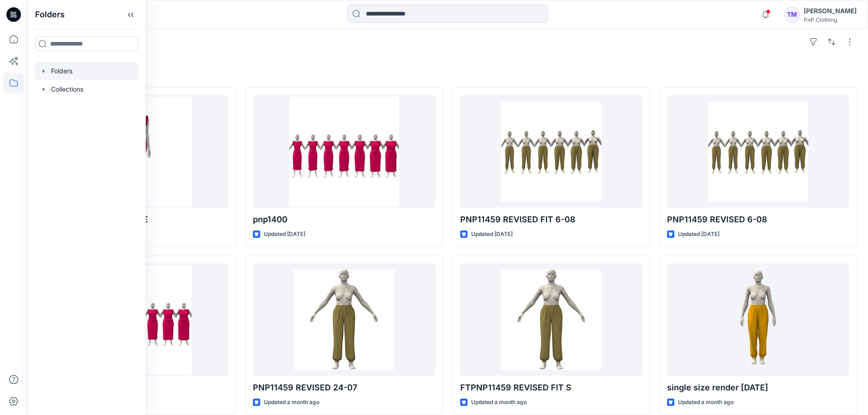 The height and width of the screenshot is (415, 868). What do you see at coordinates (344, 387) in the screenshot?
I see `p: PNP11459 REVISED 24-07` at bounding box center [344, 387].